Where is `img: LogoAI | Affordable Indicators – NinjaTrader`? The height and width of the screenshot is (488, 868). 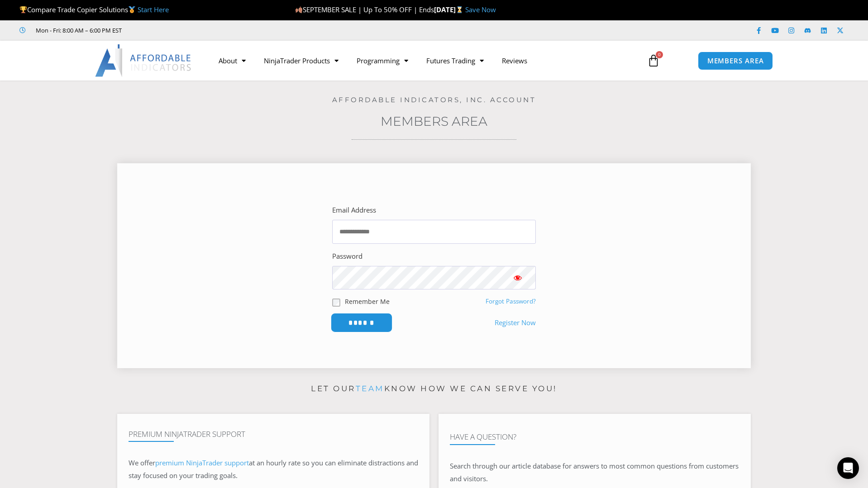 img: LogoAI | Affordable Indicators – NinjaTrader is located at coordinates (144, 61).